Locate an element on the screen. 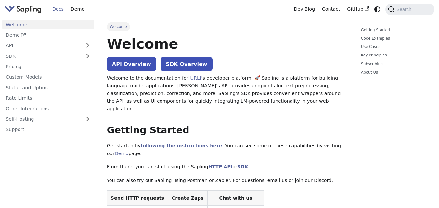 The image size is (439, 208). a: Support is located at coordinates (48, 130).